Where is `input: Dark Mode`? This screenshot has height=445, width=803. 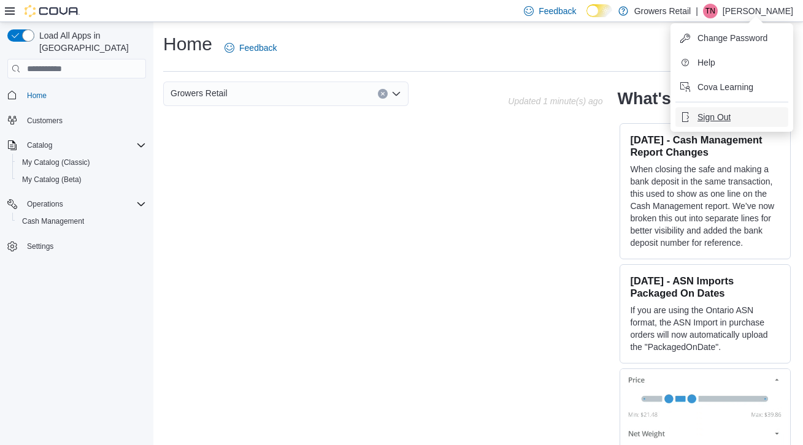
input: Dark Mode is located at coordinates (599, 10).